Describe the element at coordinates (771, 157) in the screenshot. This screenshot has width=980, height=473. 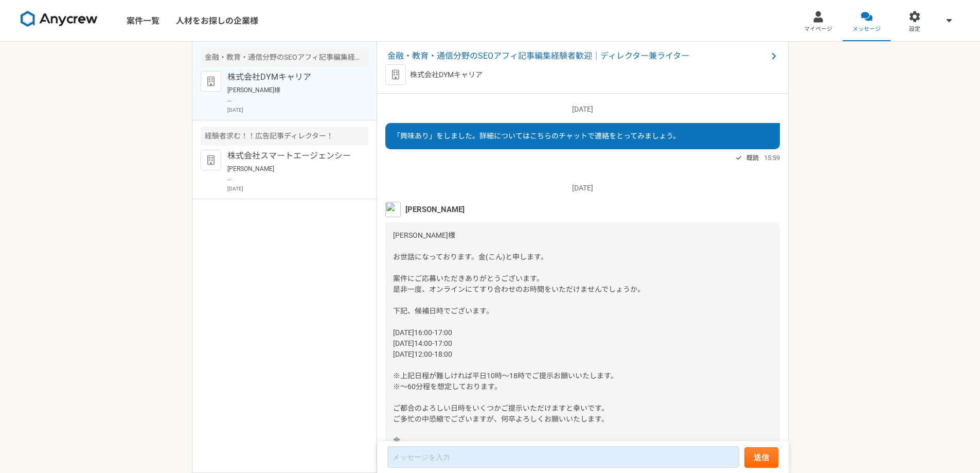
I see `span: 15:59` at that location.